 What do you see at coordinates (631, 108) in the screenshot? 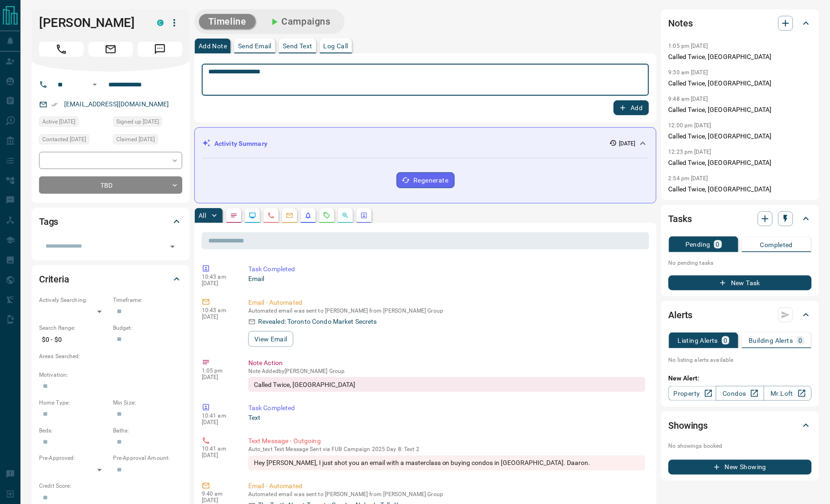
I see `button: Add` at bounding box center [631, 108].